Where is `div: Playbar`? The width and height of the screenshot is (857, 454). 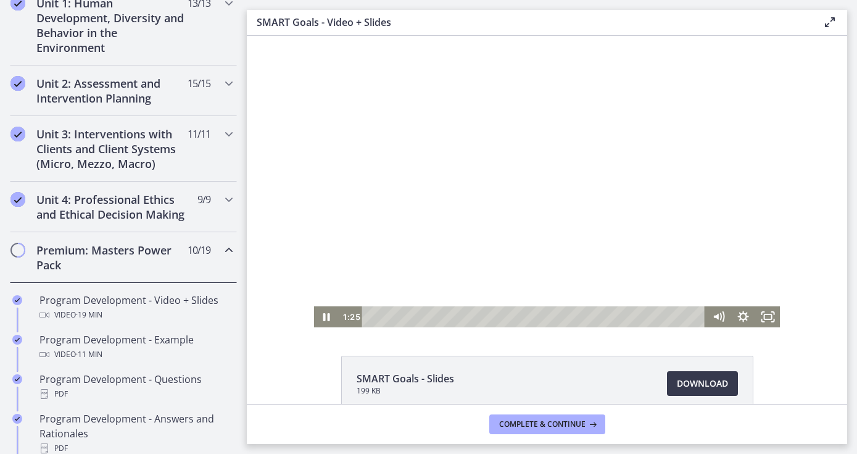 div: Playbar is located at coordinates (289, 281).